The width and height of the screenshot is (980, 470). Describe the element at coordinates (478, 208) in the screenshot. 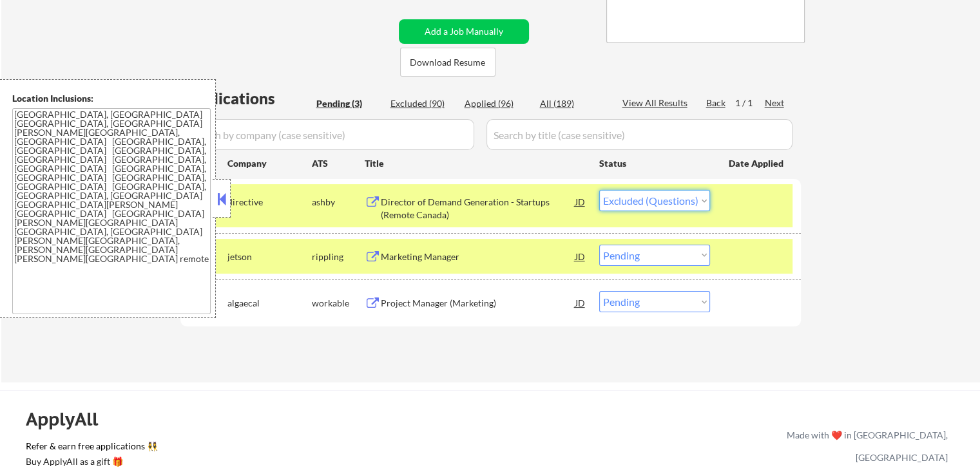

I see `div: Director of Demand Generation - Startups (Remote Canada)` at that location.